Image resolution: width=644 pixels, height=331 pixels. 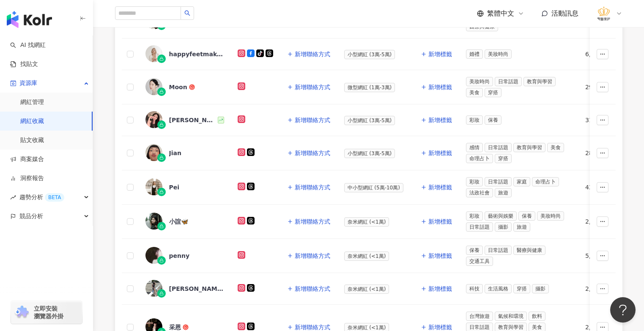 I want to click on span: 立即安裝 瀏覽器外掛, so click(x=48, y=312).